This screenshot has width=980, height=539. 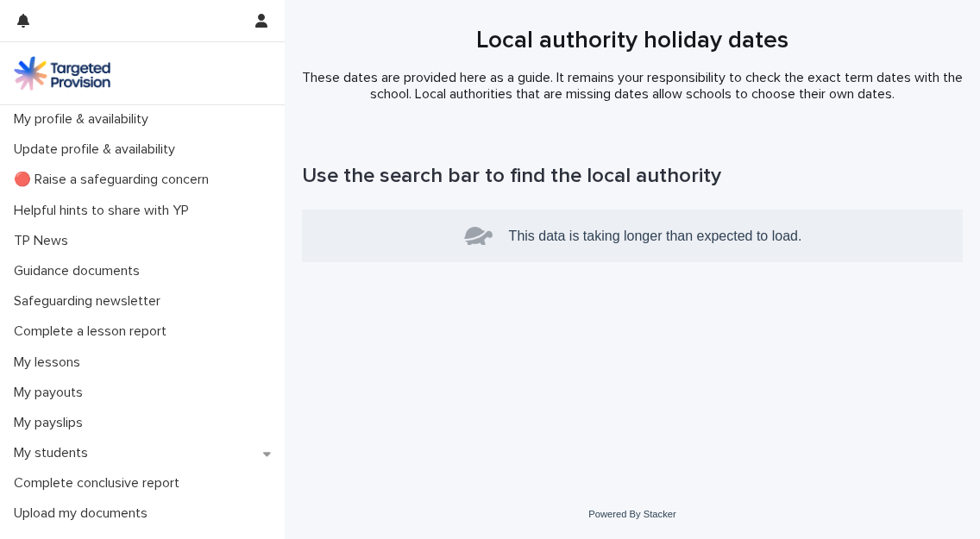 What do you see at coordinates (80, 271) in the screenshot?
I see `p: Guidance documents` at bounding box center [80, 271].